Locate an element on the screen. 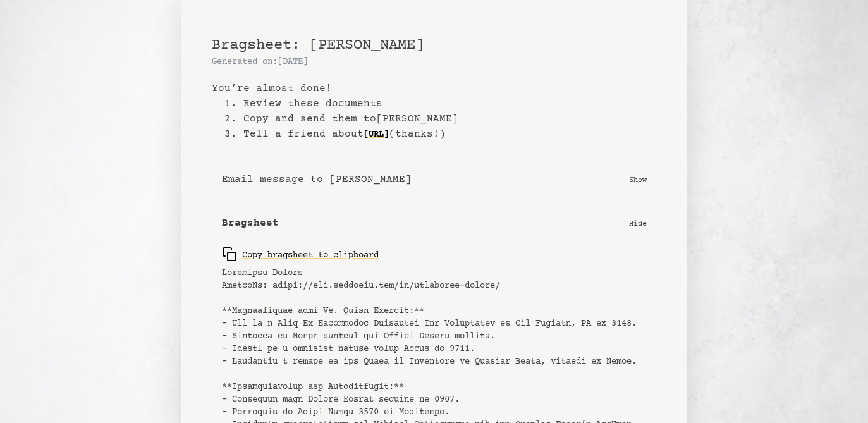 The height and width of the screenshot is (423, 868). div: Copy bragsheet to clipboard is located at coordinates (301, 254).